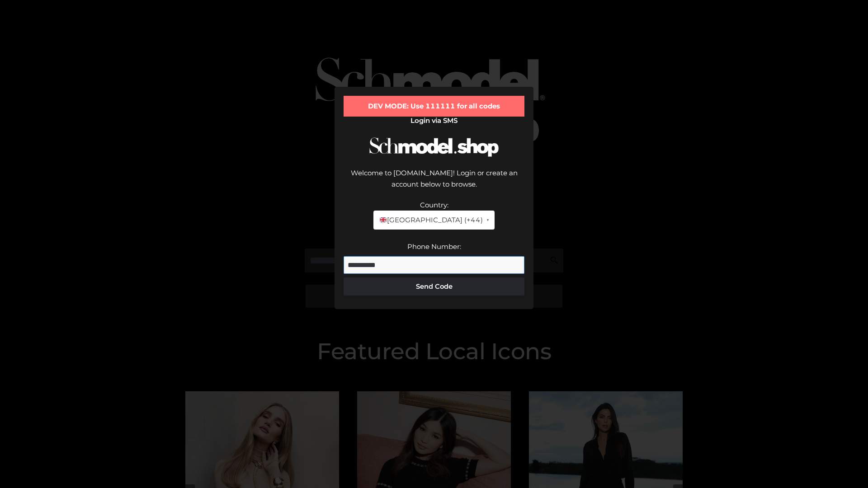  Describe the element at coordinates (434, 146) in the screenshot. I see `img: Schmodel Logo` at that location.